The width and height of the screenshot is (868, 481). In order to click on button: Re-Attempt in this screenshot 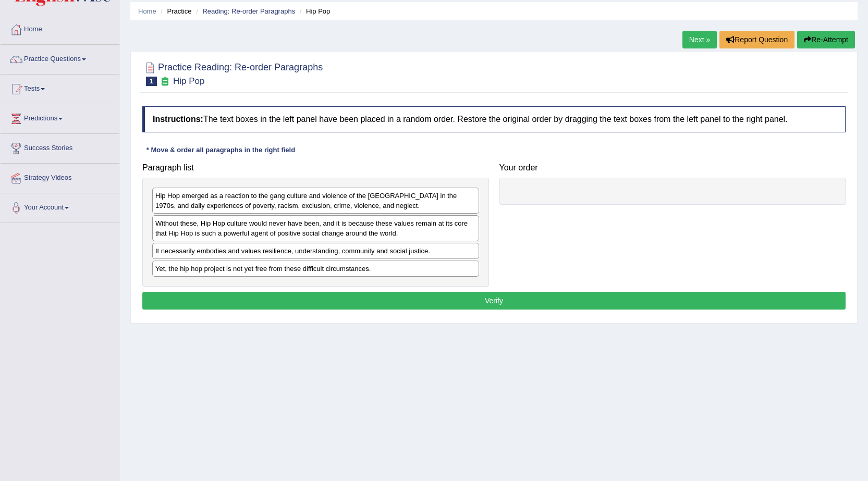, I will do `click(826, 40)`.